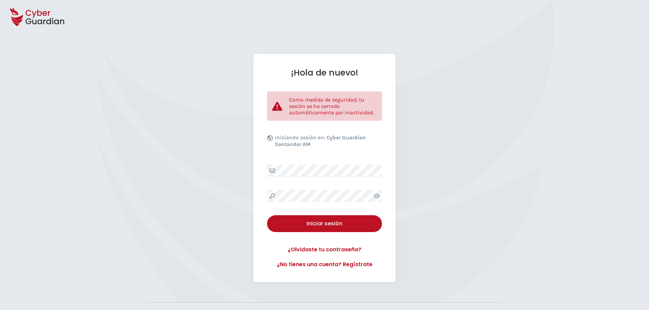 Image resolution: width=649 pixels, height=310 pixels. What do you see at coordinates (324, 265) in the screenshot?
I see `a: ¿No tienes una cuenta? Regístrate` at bounding box center [324, 265].